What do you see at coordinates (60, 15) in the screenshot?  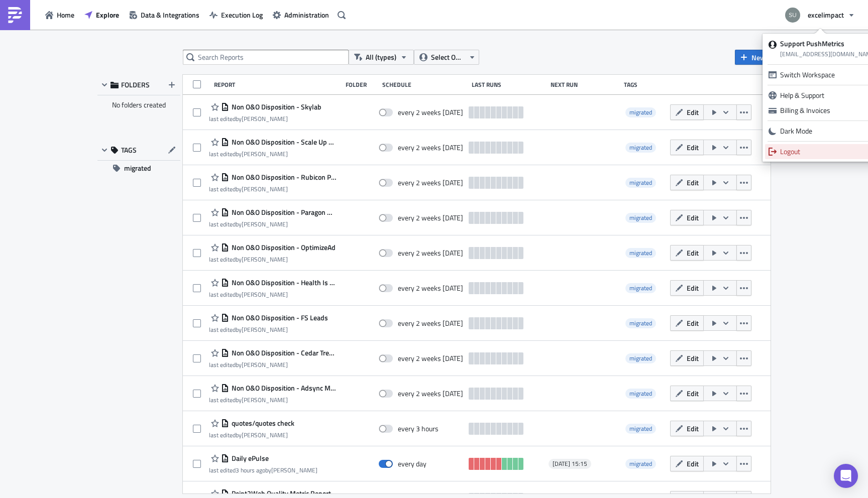 I see `a: Home` at bounding box center [60, 15].